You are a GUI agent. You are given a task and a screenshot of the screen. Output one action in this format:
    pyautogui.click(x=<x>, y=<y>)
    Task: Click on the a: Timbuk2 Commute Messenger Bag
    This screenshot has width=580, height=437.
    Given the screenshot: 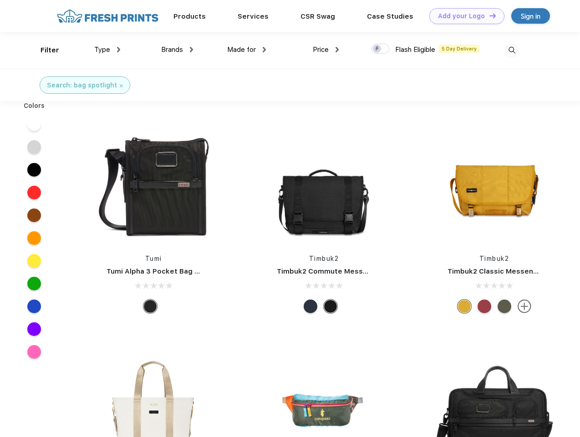 What is the action you would take?
    pyautogui.click(x=338, y=272)
    